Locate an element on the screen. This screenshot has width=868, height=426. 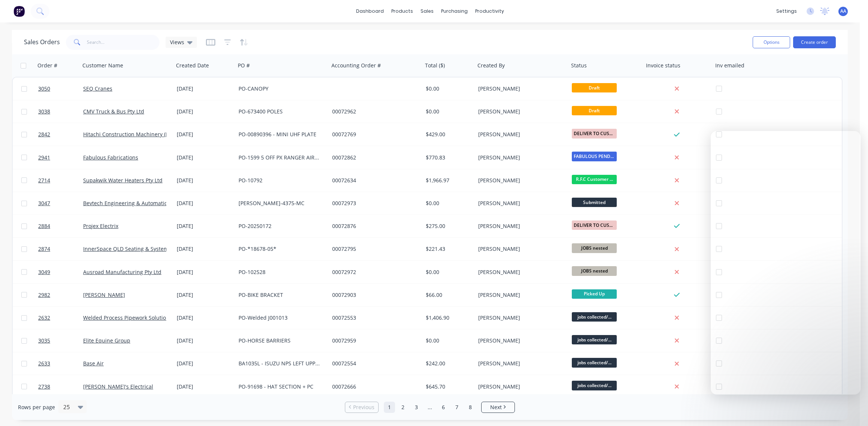
div: $1,966.97 is located at coordinates (448, 181).